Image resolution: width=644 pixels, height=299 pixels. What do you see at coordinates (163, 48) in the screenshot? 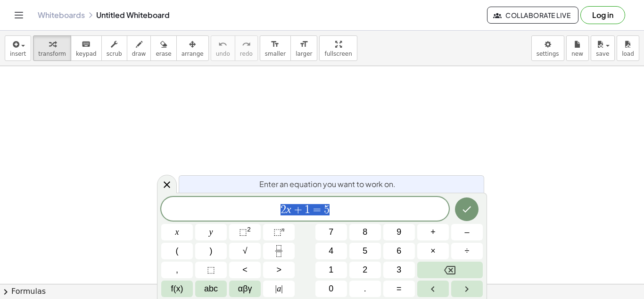
I see `button: erase` at bounding box center [163, 48].